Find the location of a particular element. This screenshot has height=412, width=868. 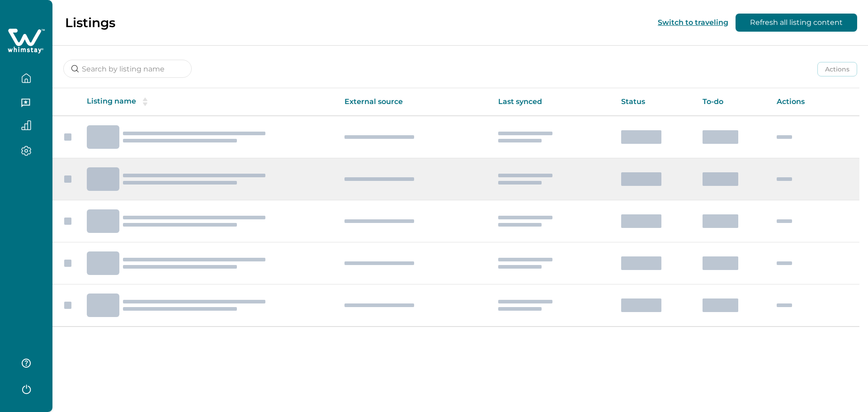

button: sorting is located at coordinates (145, 102).